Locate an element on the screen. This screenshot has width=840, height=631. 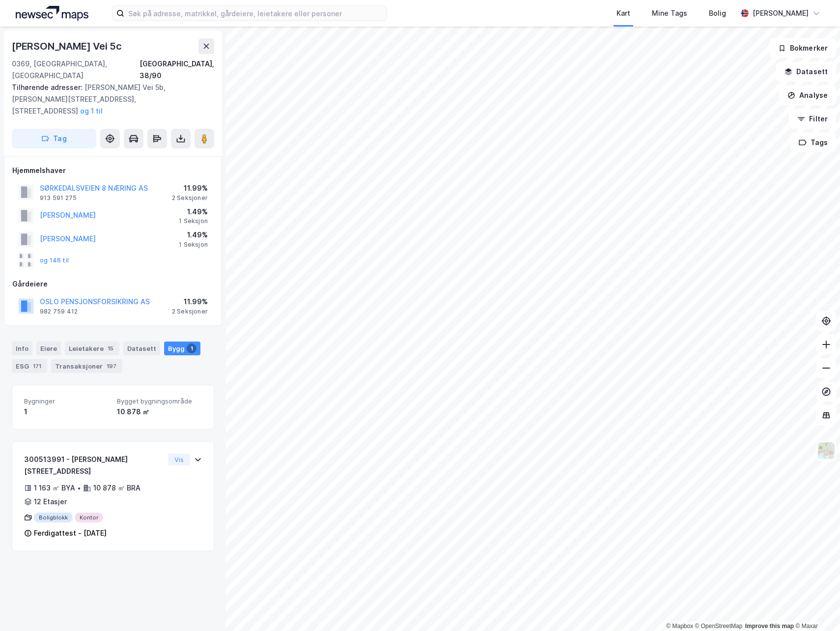
a: Improve this map is located at coordinates (769, 626).